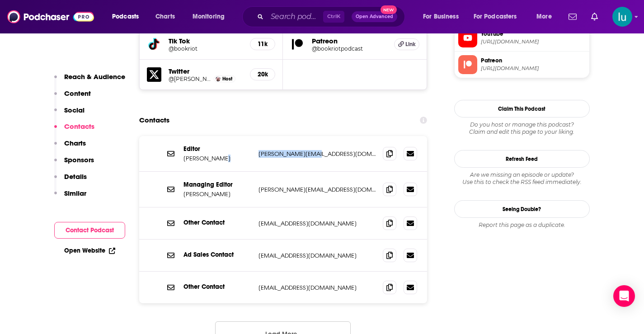  I want to click on p: Content, so click(77, 93).